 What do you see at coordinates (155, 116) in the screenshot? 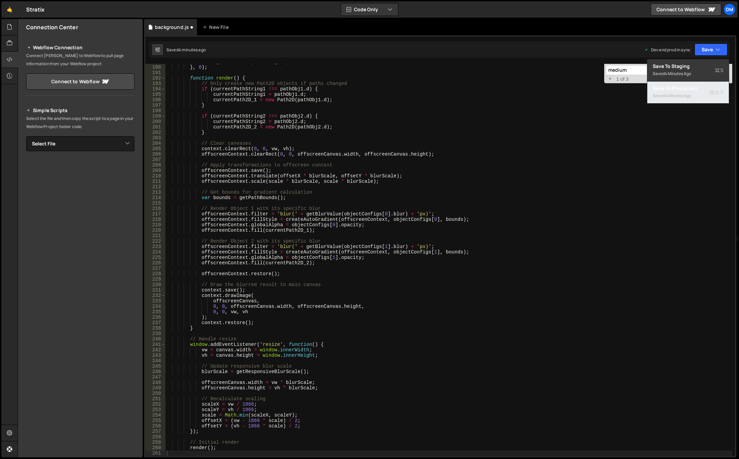
I see `div: 199` at bounding box center [155, 116].